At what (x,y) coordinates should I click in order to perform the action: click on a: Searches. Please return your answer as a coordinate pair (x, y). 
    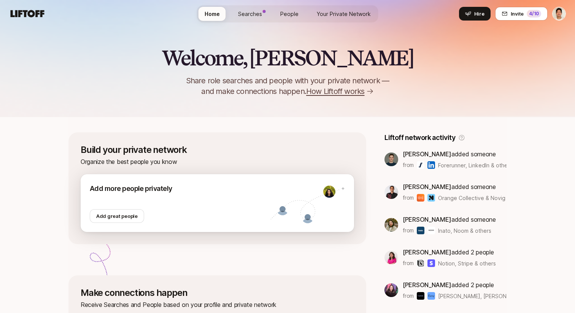
    Looking at the image, I should click on (250, 14).